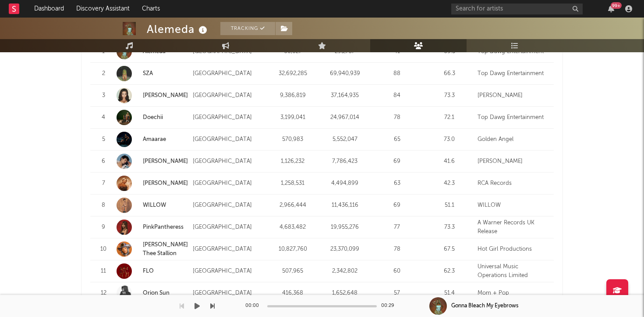  Describe the element at coordinates (449, 118) in the screenshot. I see `div: 72.1` at that location.